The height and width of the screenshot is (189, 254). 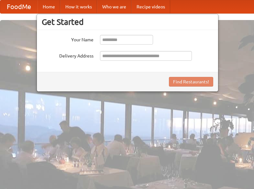 What do you see at coordinates (151, 7) in the screenshot?
I see `a: Recipe videos` at bounding box center [151, 7].